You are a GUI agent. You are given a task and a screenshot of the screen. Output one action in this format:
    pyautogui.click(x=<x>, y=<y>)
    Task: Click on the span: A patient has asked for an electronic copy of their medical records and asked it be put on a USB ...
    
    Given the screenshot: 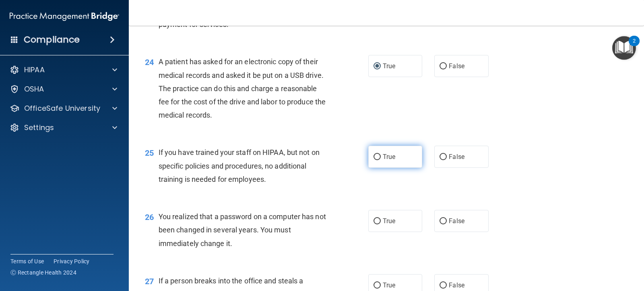 What is the action you would take?
    pyautogui.click(x=242, y=88)
    